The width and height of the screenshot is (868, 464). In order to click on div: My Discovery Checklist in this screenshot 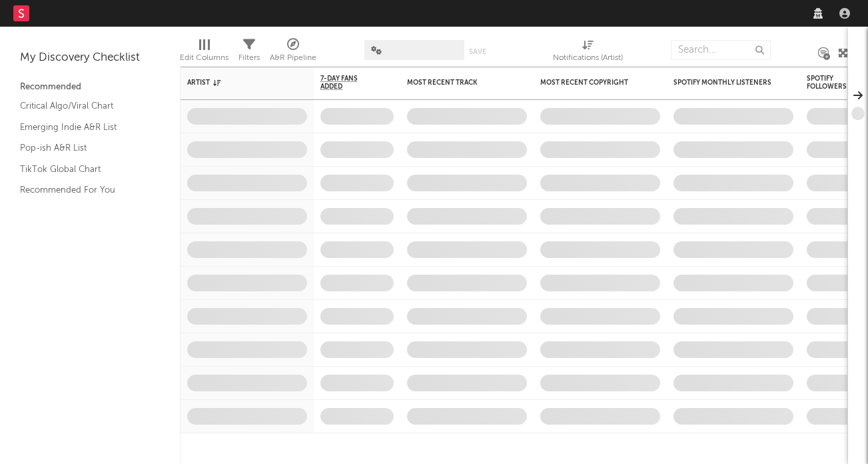, I will do `click(90, 58)`.